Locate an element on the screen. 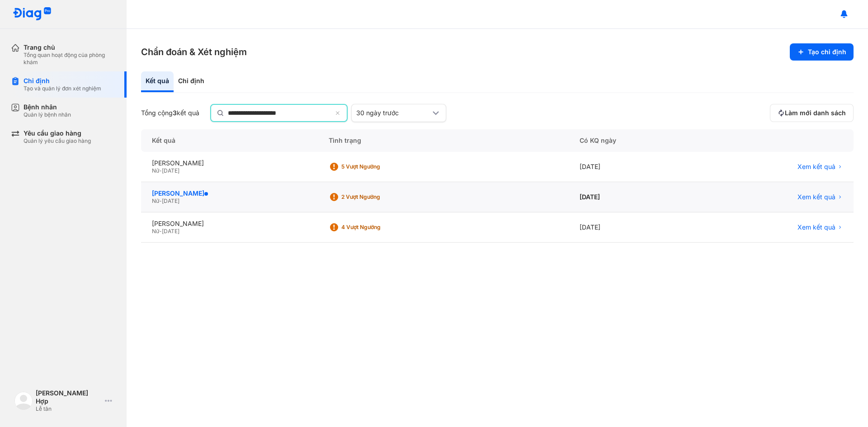 This screenshot has width=868, height=427. div: Quản lý bệnh nhân is located at coordinates (47, 115).